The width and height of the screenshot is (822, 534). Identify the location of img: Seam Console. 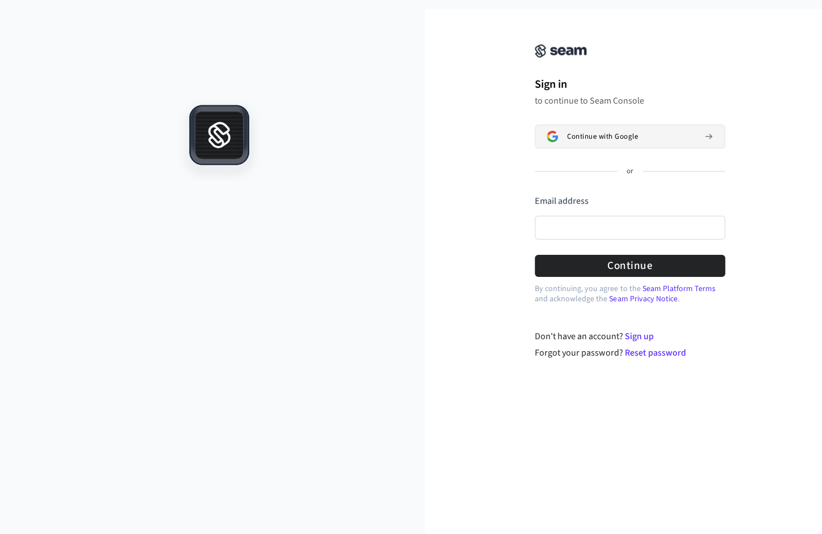
(561, 51).